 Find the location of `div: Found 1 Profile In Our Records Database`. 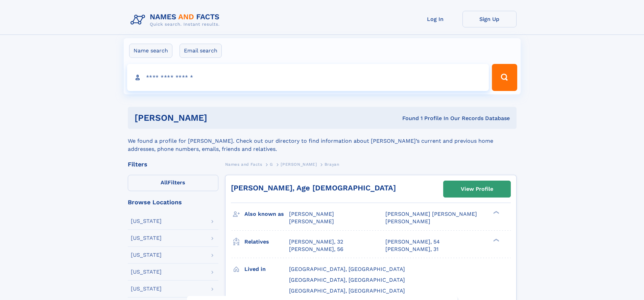

div: Found 1 Profile In Our Records Database is located at coordinates (407, 118).